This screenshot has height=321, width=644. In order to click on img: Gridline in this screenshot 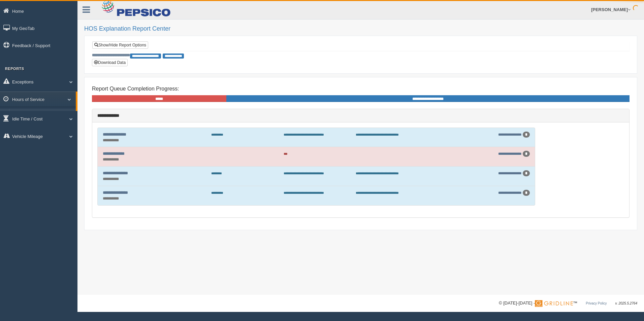, I will do `click(554, 304)`.